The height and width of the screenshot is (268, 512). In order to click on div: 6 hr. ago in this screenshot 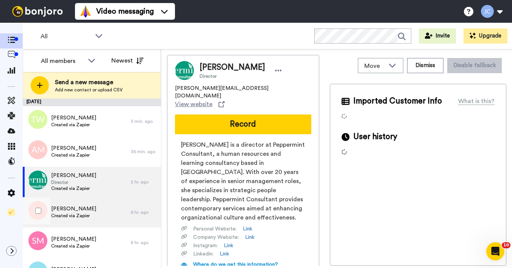, I will do `click(144, 212)`.